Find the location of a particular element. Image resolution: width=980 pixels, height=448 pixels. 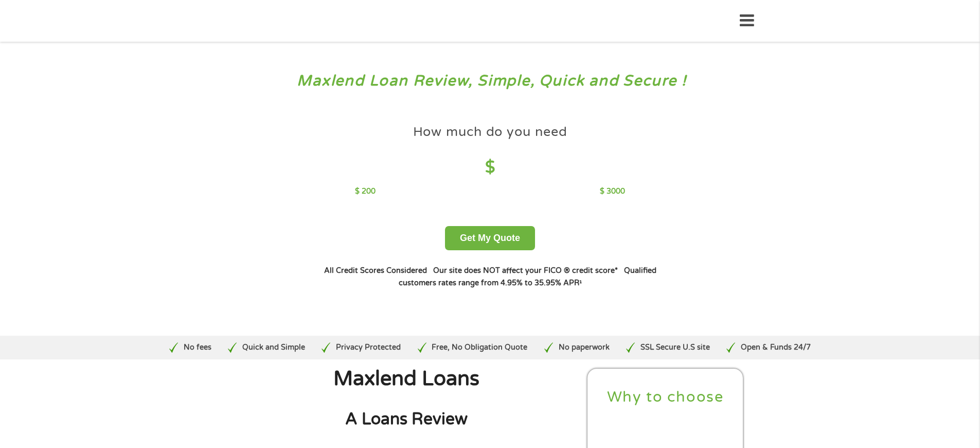

p: No fees is located at coordinates (198, 347).